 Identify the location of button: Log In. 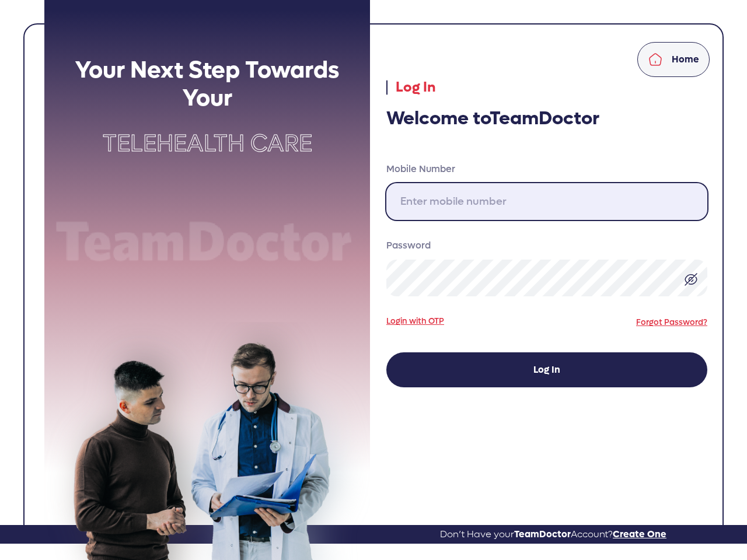
(547, 370).